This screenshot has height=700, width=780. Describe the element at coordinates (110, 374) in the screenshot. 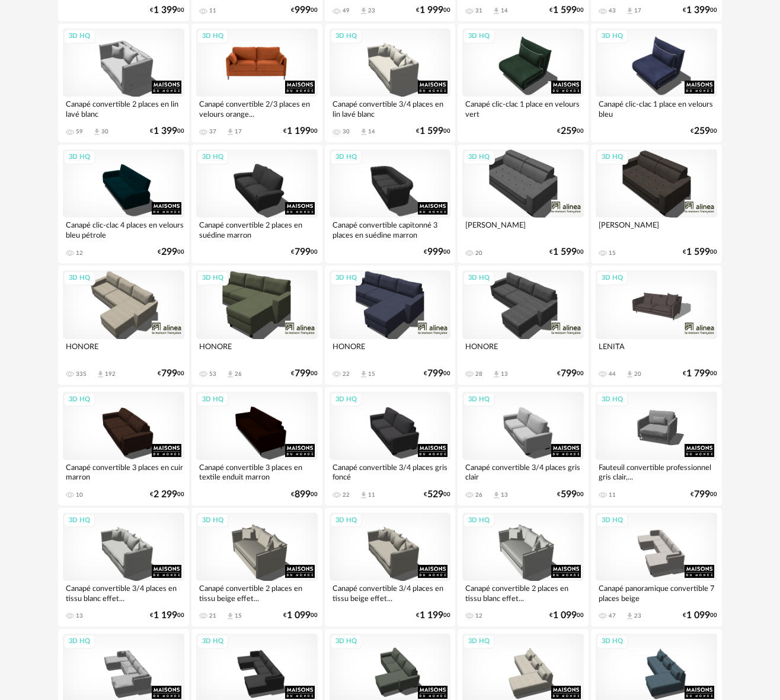

I see `div: 192` at that location.